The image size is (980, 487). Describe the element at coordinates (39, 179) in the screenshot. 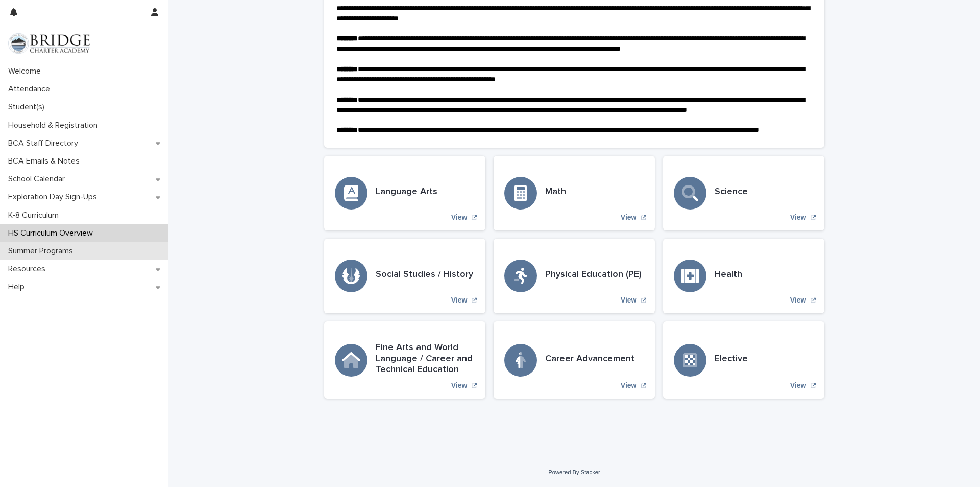

I see `p: School Calendar` at that location.